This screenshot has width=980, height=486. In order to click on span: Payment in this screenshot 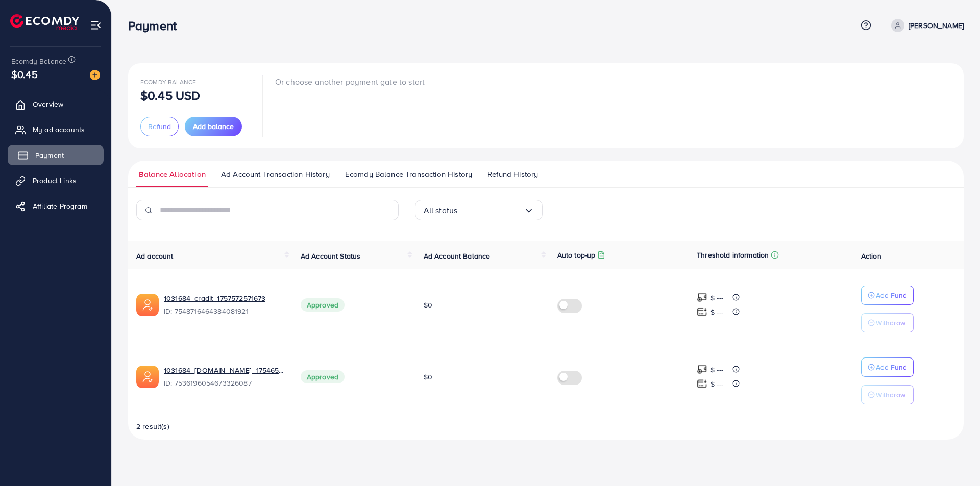, I will do `click(50, 155)`.